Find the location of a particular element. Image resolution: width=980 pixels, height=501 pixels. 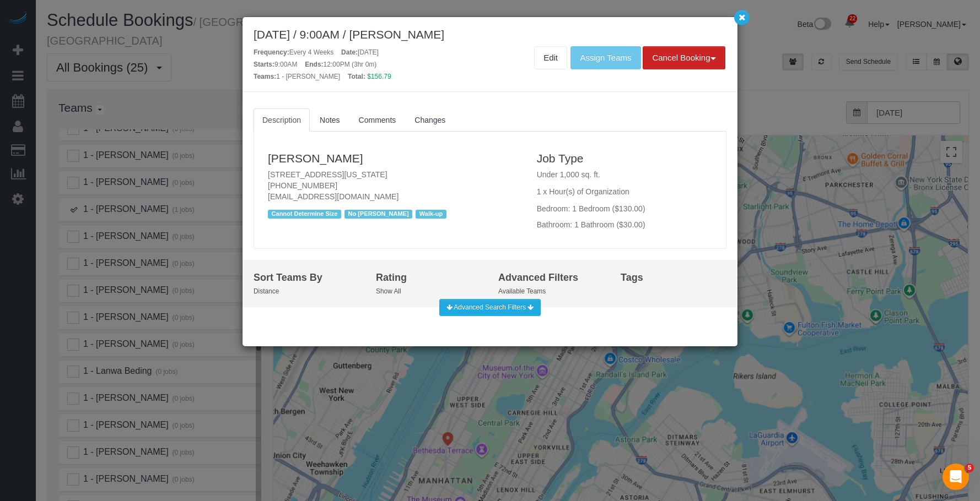

strong: Starts: is located at coordinates (264, 64).